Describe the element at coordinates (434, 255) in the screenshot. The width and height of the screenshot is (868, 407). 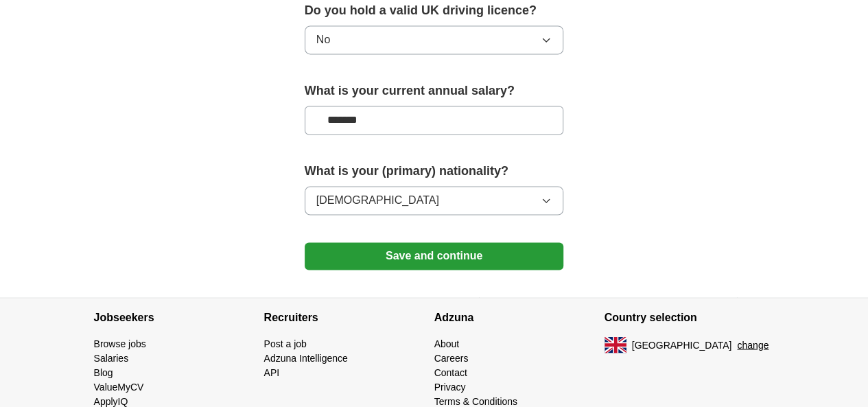
I see `button: Save and continue` at that location.